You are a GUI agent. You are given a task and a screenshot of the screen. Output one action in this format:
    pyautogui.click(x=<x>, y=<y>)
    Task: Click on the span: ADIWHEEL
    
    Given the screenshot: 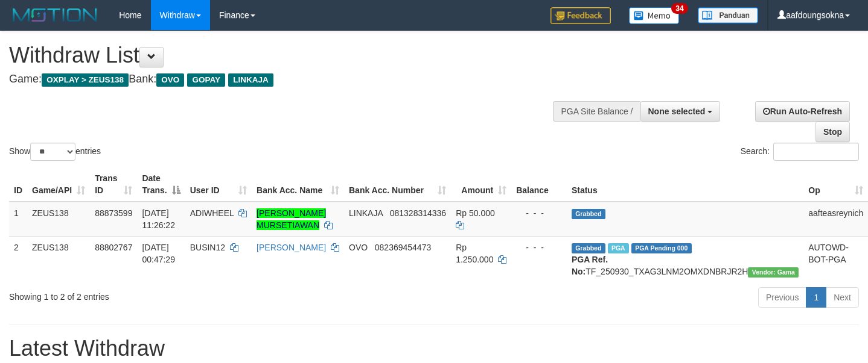 What is the action you would take?
    pyautogui.click(x=211, y=213)
    